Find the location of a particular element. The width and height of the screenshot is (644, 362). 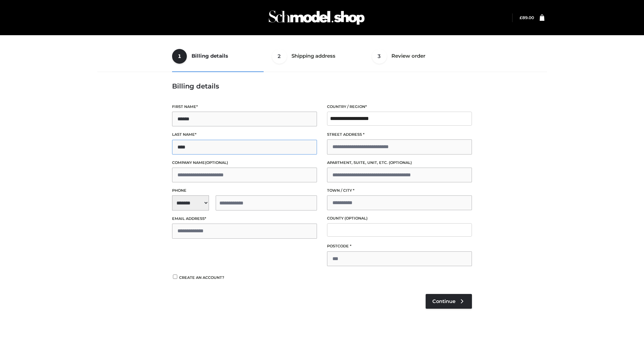

label: Apartment, suite, unit, etc. is located at coordinates (400, 162).